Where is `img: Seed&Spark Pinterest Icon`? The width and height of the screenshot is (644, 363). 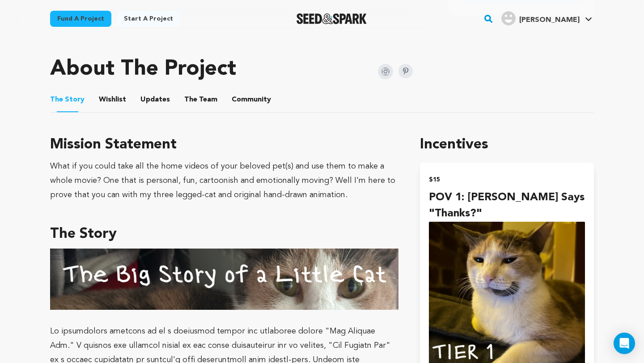 img: Seed&Spark Pinterest Icon is located at coordinates (406, 71).